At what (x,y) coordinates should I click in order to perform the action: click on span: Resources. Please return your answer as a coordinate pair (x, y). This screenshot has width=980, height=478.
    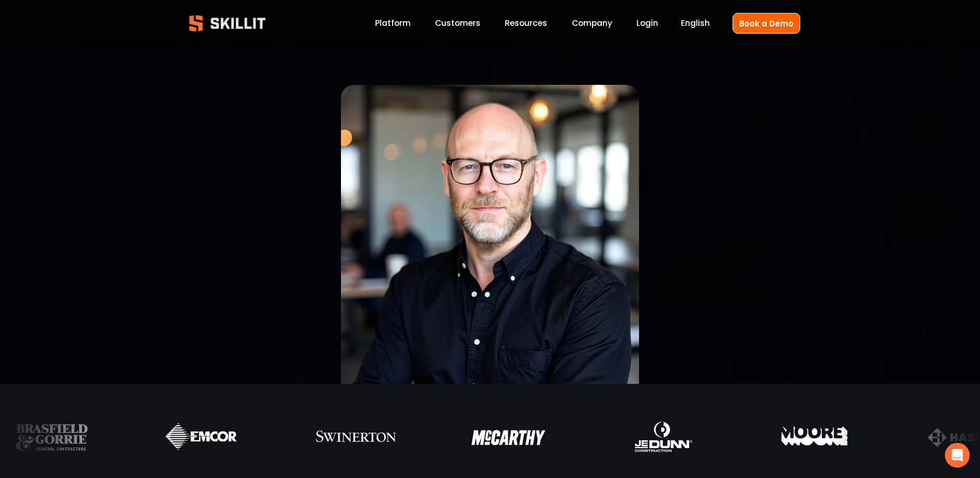
    Looking at the image, I should click on (526, 23).